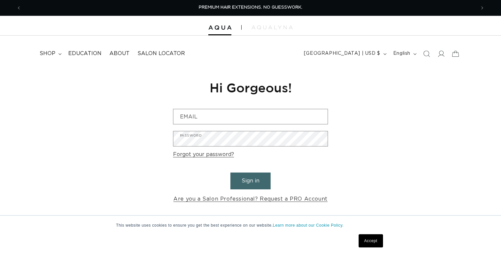 Image resolution: width=501 pixels, height=256 pixels. Describe the element at coordinates (250, 7) in the screenshot. I see `span: PREMIUM HAIR EXTENSIONS. NO GUESSWORK.` at that location.